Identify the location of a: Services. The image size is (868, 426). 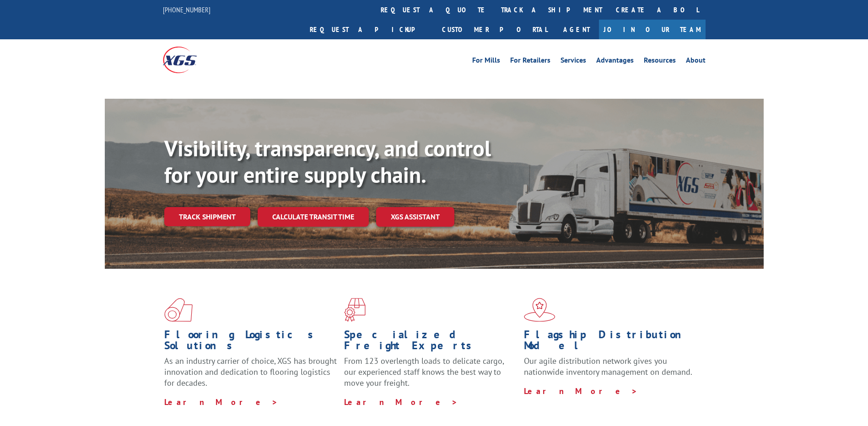
(573, 61).